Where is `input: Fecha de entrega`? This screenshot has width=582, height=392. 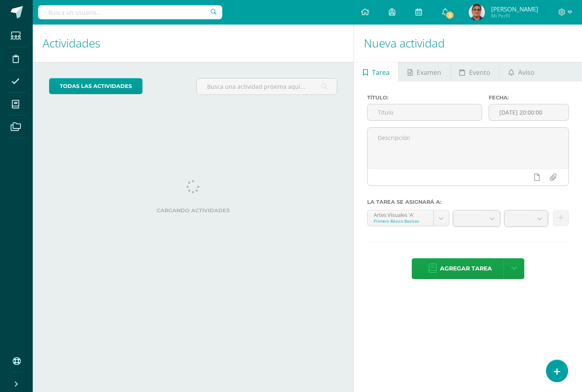 input: Fecha de entrega is located at coordinates (529, 112).